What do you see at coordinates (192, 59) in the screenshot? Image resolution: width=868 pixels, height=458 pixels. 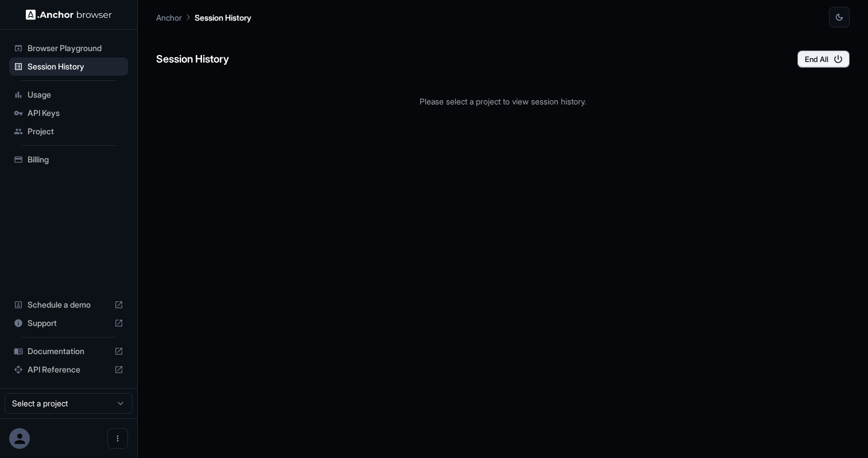 I see `h6: Session History` at bounding box center [192, 59].